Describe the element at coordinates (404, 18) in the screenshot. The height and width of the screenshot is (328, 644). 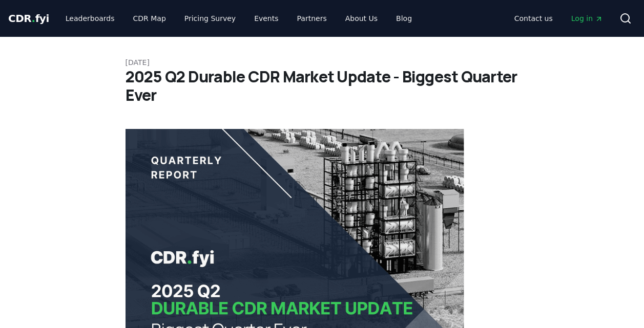
I see `a: Blog` at that location.